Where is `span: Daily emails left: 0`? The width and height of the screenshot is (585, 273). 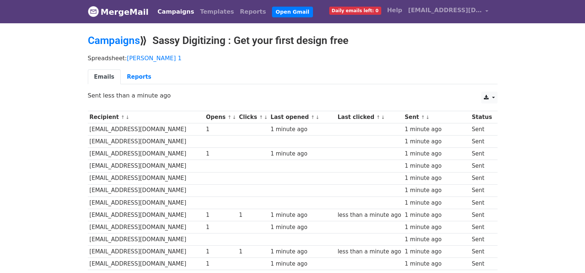
span: Daily emails left: 0 is located at coordinates (355, 11).